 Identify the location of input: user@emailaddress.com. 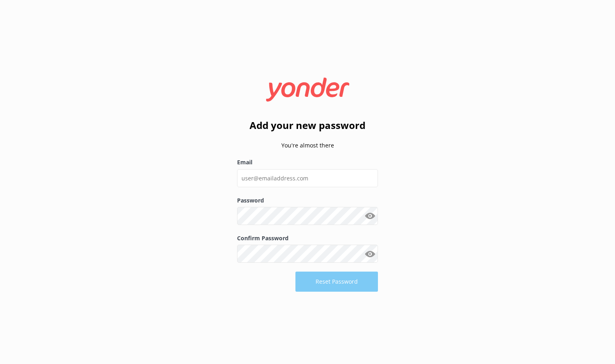
(308, 178).